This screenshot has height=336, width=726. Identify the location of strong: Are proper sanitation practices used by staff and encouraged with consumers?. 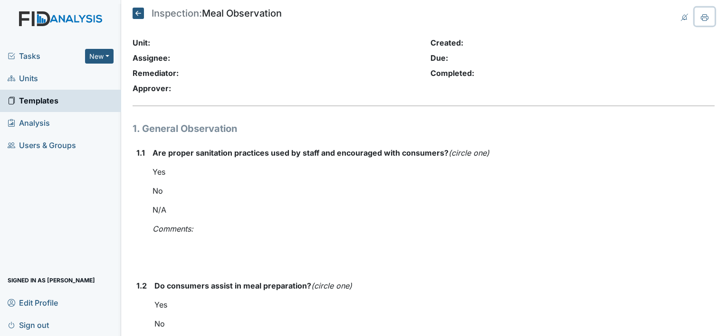
(334, 153).